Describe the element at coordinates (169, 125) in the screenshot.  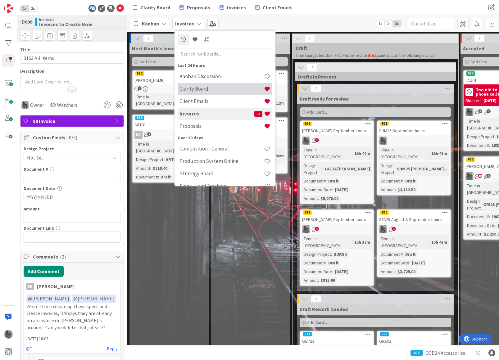
I see `div: ART01` at that location.